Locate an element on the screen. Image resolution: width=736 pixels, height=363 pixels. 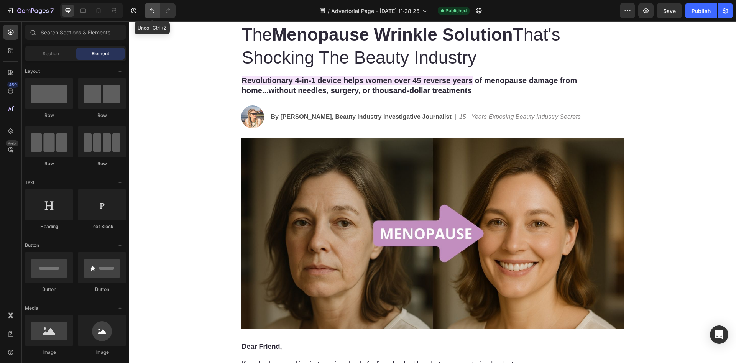
button: 7 is located at coordinates (30, 11).